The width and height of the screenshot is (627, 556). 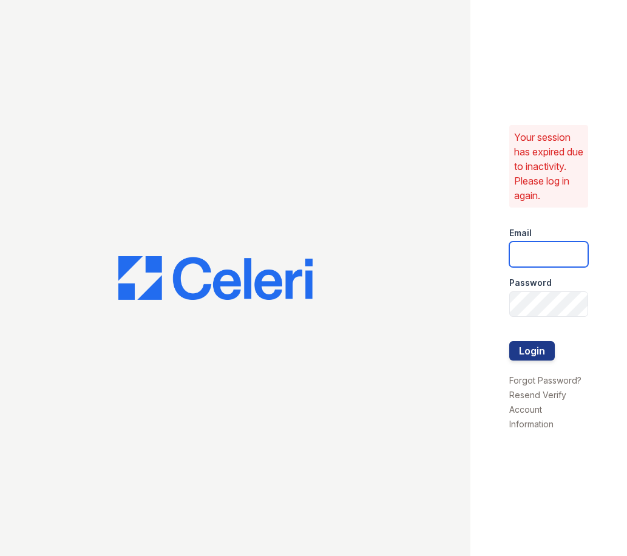 I want to click on label: Password, so click(x=531, y=283).